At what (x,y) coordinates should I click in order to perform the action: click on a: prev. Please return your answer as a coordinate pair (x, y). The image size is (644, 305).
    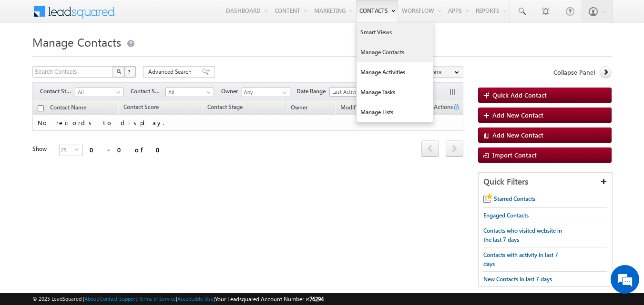
    Looking at the image, I should click on (430, 149).